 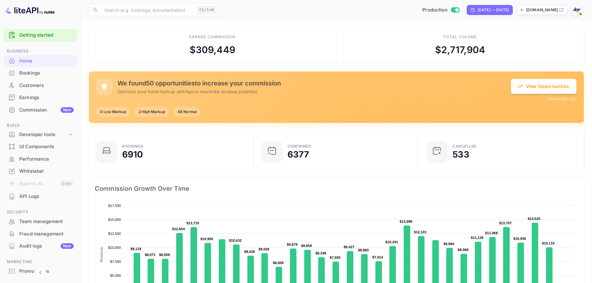 I want to click on a: Performance, so click(x=40, y=159).